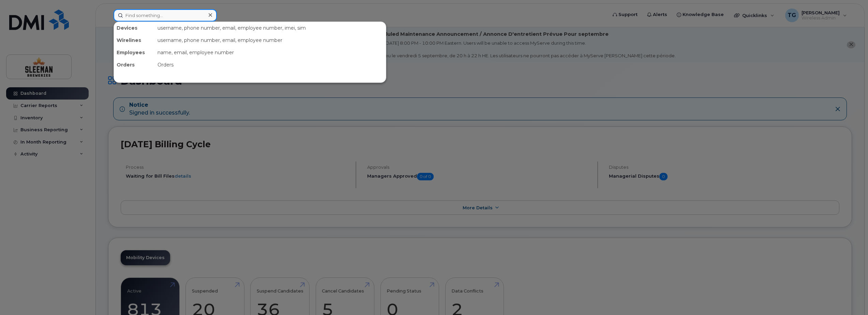 This screenshot has width=868, height=315. I want to click on div: Wirelines, so click(134, 40).